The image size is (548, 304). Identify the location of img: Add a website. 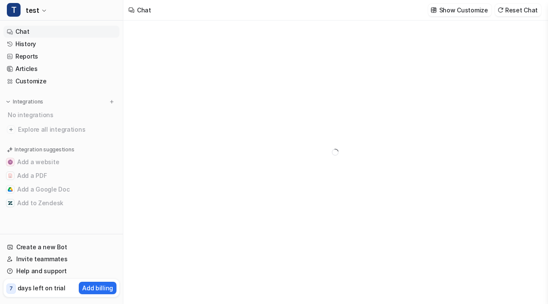
(10, 162).